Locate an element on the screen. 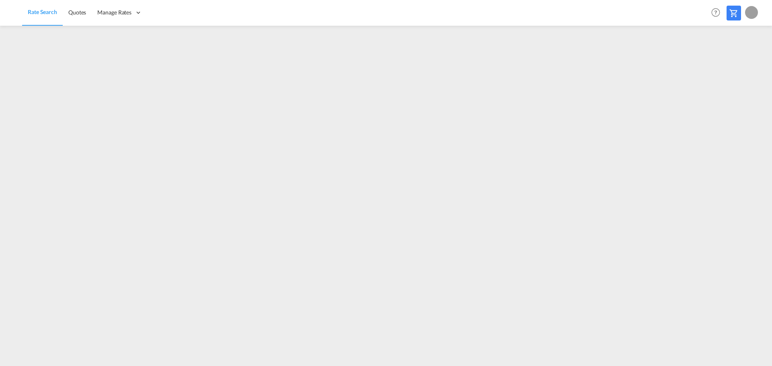 Image resolution: width=772 pixels, height=366 pixels. span: Quotes is located at coordinates (77, 12).